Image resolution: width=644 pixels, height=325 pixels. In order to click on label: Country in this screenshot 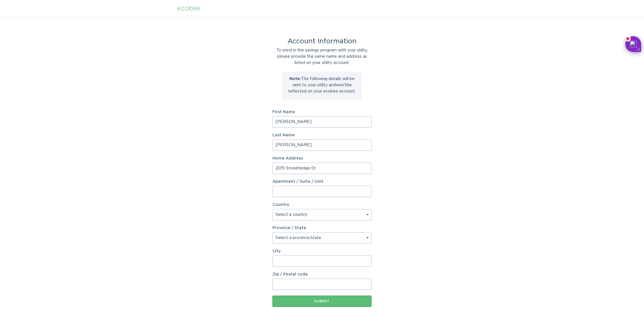, I will do `click(281, 205)`.